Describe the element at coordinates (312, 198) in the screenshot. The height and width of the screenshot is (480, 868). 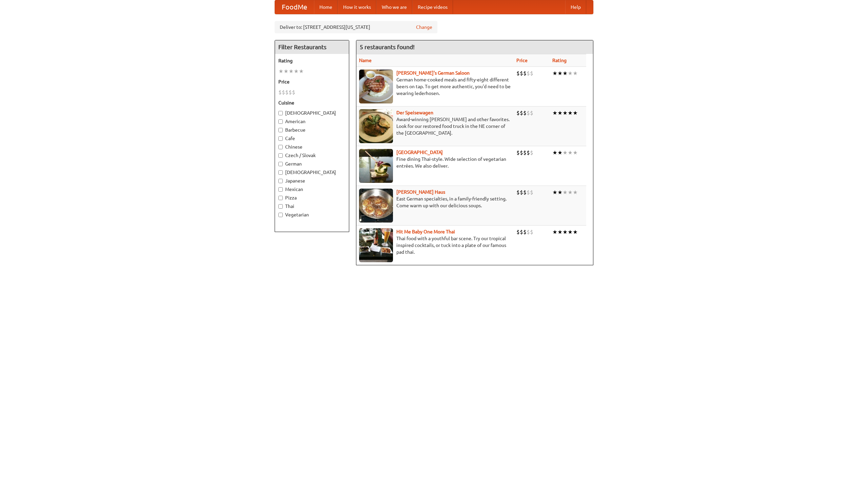
I see `label: Pizza` at that location.